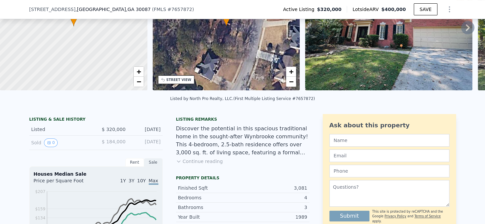 This screenshot has width=485, height=224. What do you see at coordinates (389, 140) in the screenshot?
I see `input: Name` at bounding box center [389, 140].